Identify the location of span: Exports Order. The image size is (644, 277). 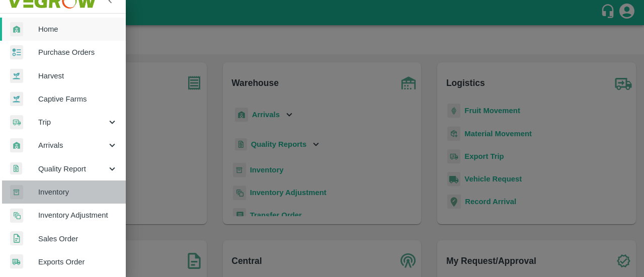
(78, 262).